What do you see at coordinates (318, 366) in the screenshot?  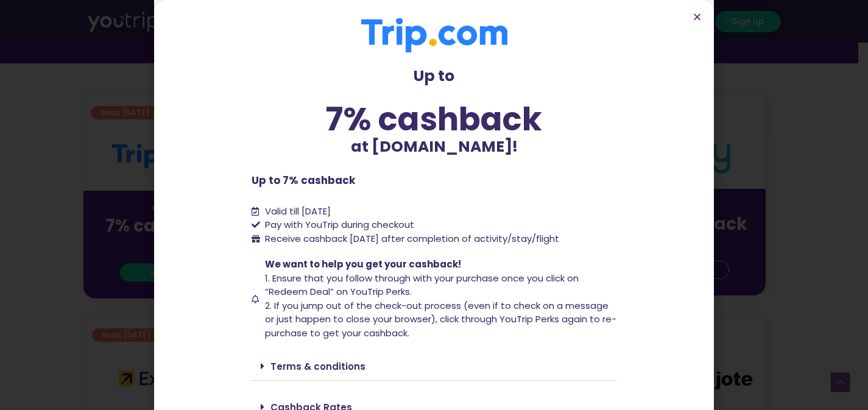 I see `a: Terms & conditions` at bounding box center [318, 366].